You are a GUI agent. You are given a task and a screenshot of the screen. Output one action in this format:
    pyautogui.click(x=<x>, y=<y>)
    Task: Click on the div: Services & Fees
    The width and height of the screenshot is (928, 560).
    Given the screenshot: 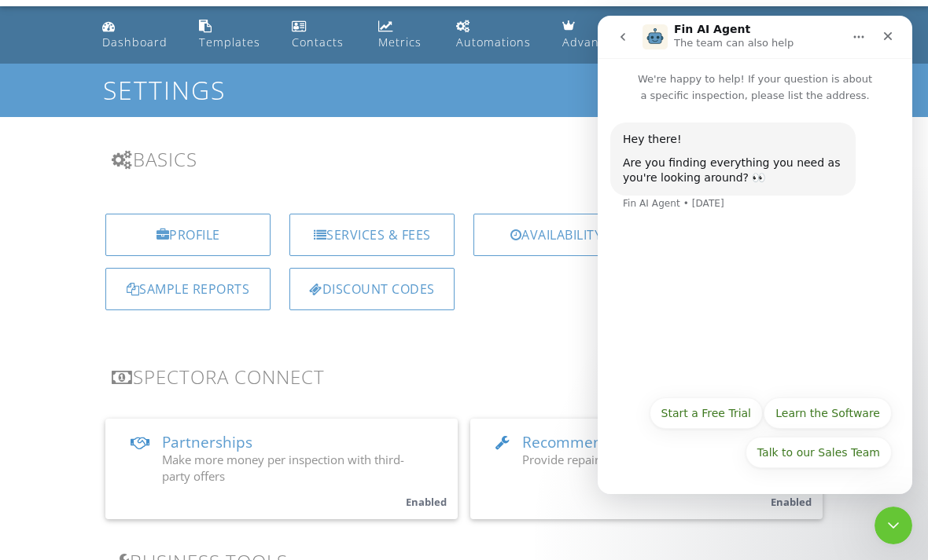 What is the action you would take?
    pyautogui.click(x=372, y=235)
    